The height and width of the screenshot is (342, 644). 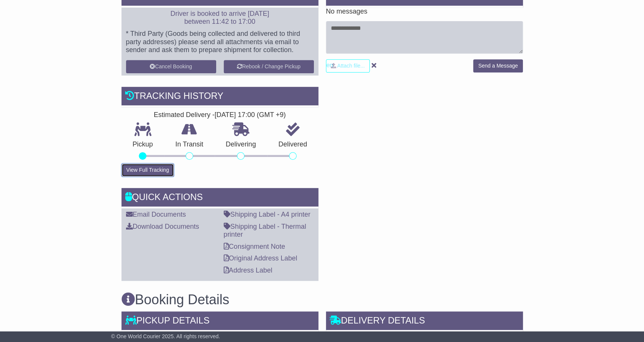 I want to click on a: Email Documents, so click(x=156, y=214).